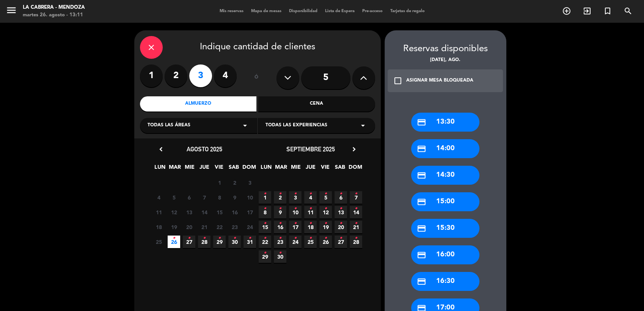  What do you see at coordinates (303, 11) in the screenshot?
I see `span: Disponibilidad` at bounding box center [303, 11].